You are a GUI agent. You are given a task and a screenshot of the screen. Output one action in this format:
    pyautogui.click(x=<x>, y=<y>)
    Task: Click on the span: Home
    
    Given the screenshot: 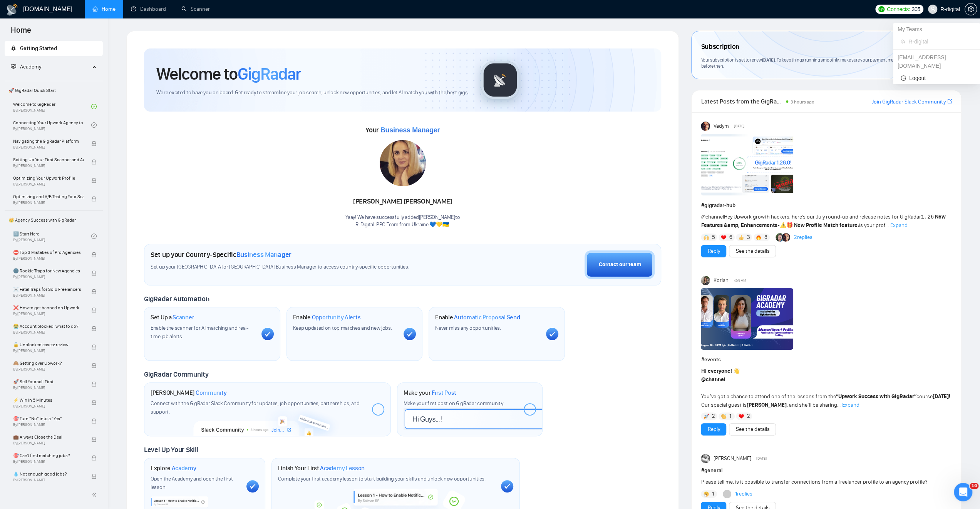 What is the action you would take?
    pyautogui.click(x=21, y=33)
    